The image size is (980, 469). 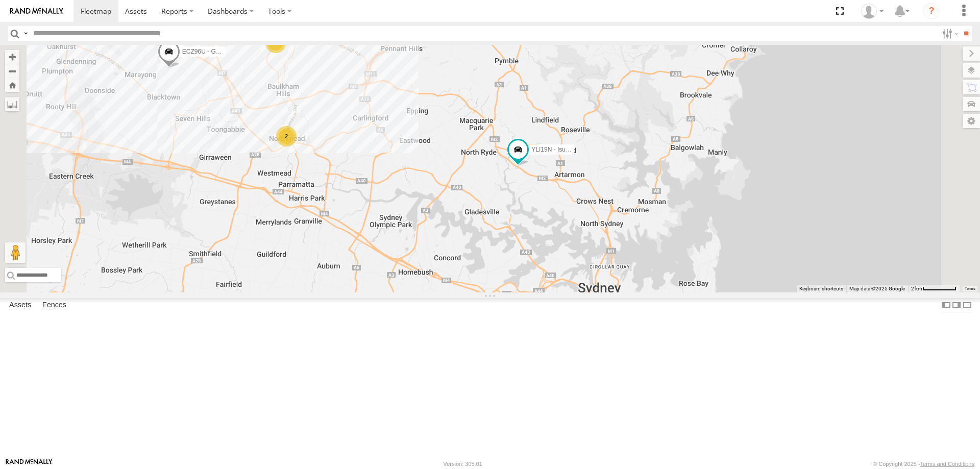 I want to click on label: Search Query, so click(x=26, y=33).